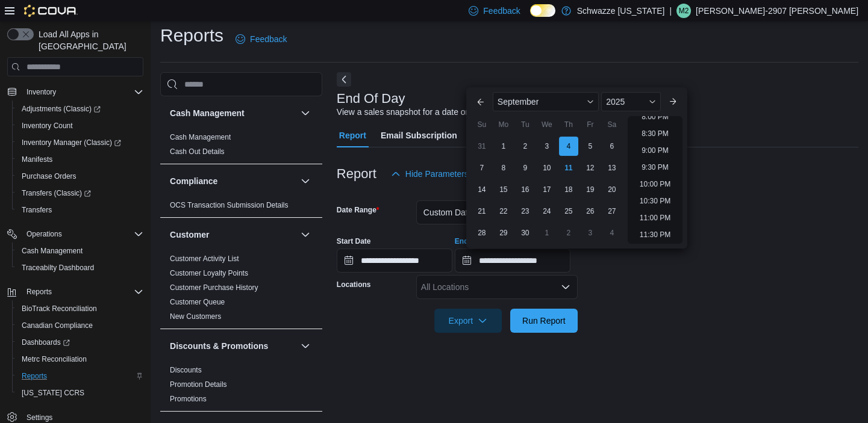 Image resolution: width=868 pixels, height=423 pixels. Describe the element at coordinates (193, 181) in the screenshot. I see `h3: Compliance` at that location.